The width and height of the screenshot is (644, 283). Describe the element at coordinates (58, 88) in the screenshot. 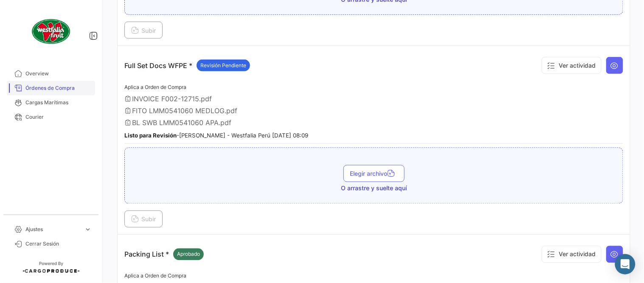

I see `span: Órdenes de Compra` at that location.